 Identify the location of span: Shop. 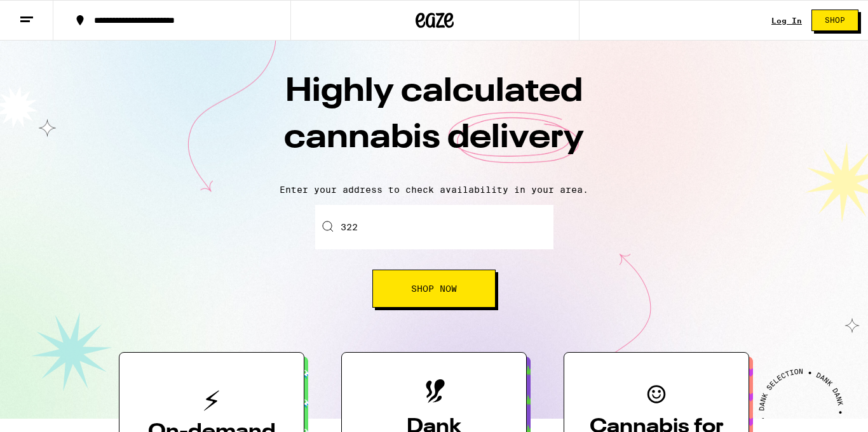
(834, 20).